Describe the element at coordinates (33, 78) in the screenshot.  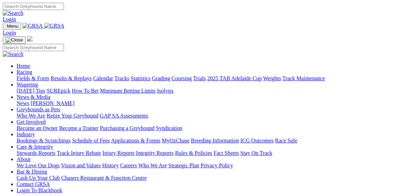
I see `a: Fields & Form` at that location.